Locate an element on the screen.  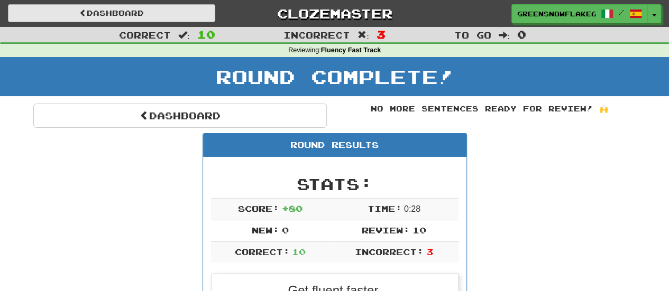
span: Score: is located at coordinates (258, 208).